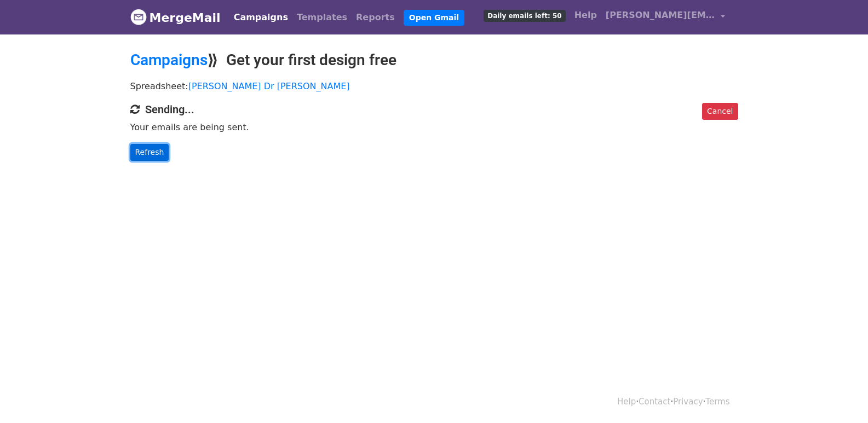  I want to click on a: Reports, so click(375, 18).